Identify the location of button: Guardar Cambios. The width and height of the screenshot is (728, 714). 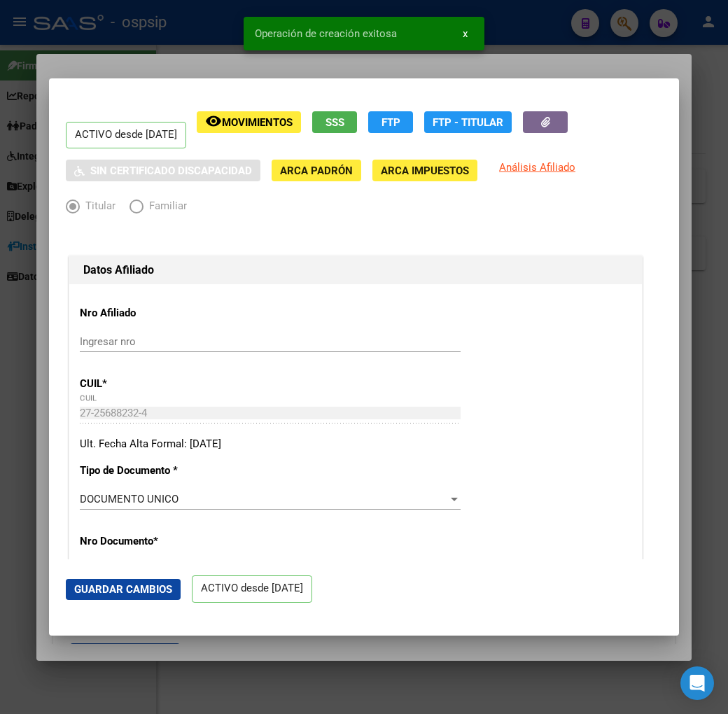
(123, 589).